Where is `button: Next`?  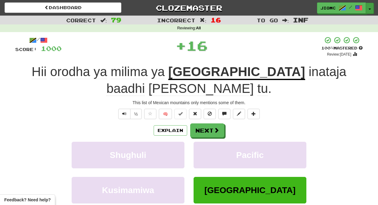 button: Next is located at coordinates (207, 130).